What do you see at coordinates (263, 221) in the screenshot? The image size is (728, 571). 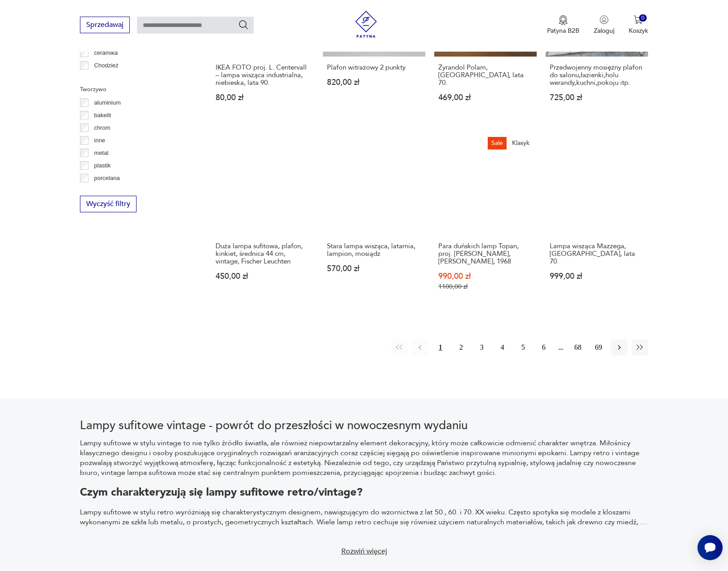 I see `a: Duża lampa sufitowa, plafon, kinkiet, średnica 44 cm, vintage, Fischer LeuchtenDuża lampa sufitow...` at bounding box center [263, 221].